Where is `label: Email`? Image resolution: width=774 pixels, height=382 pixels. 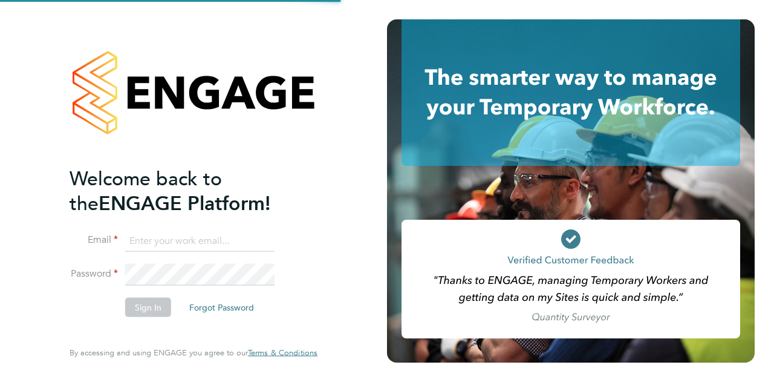
label: Email is located at coordinates (94, 240).